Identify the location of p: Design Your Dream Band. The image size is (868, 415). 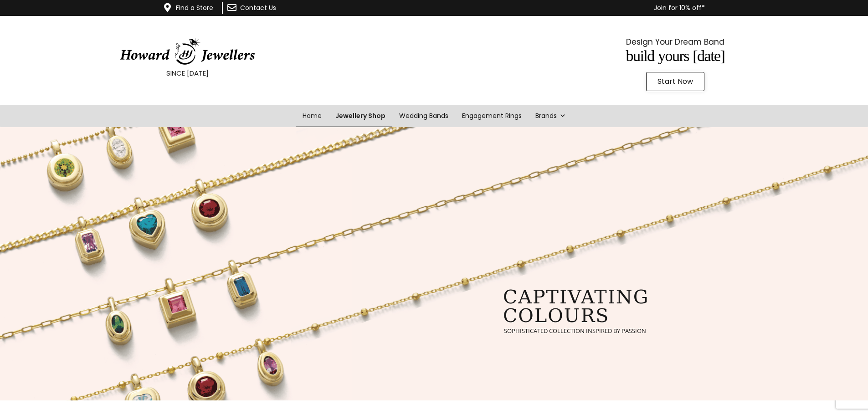
(675, 42).